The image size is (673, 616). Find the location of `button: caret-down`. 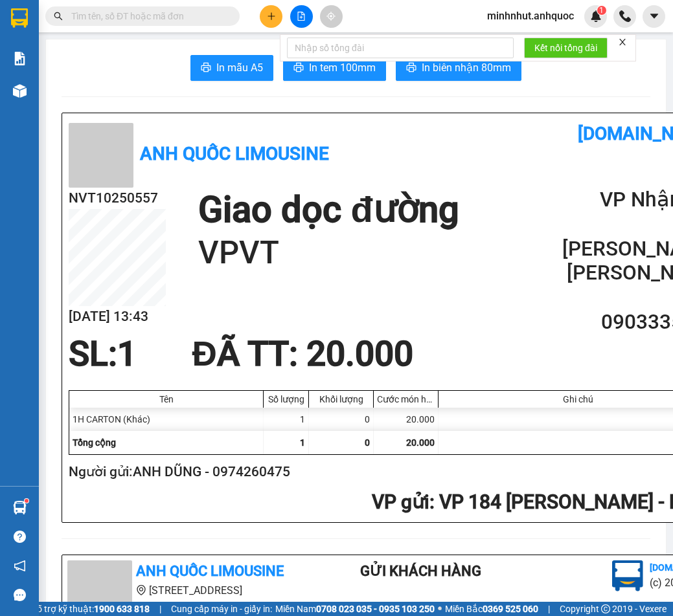

button: caret-down is located at coordinates (653, 16).